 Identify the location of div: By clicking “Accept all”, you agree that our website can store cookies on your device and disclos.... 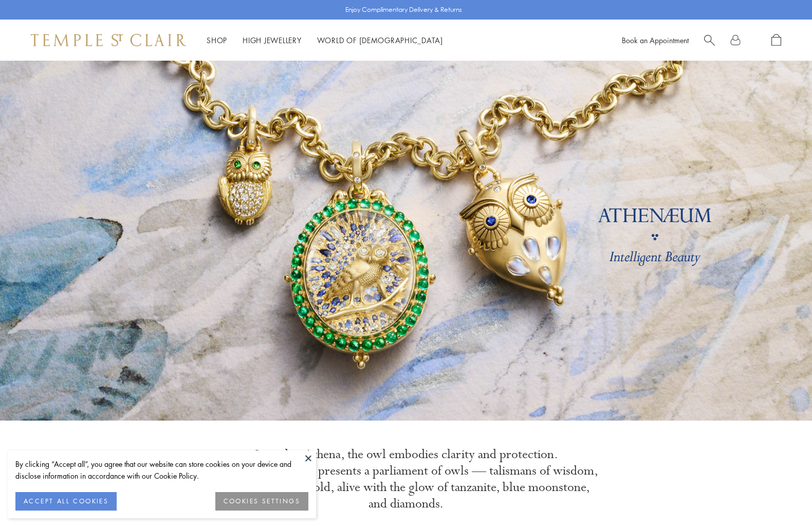
(162, 470).